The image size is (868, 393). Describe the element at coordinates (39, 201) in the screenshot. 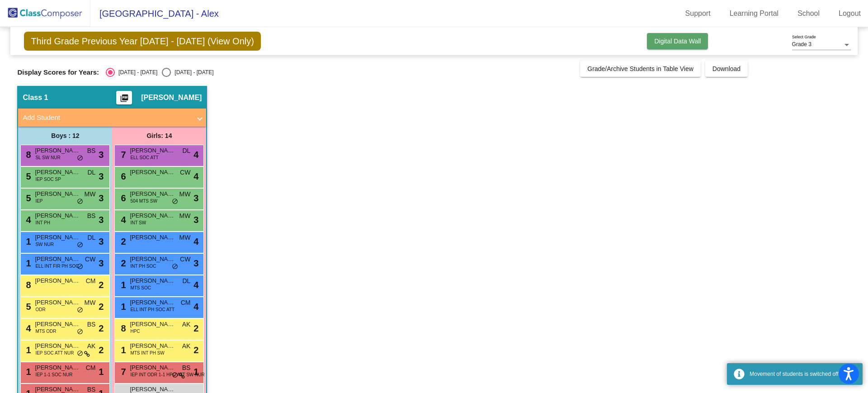

I see `span: IEP` at that location.